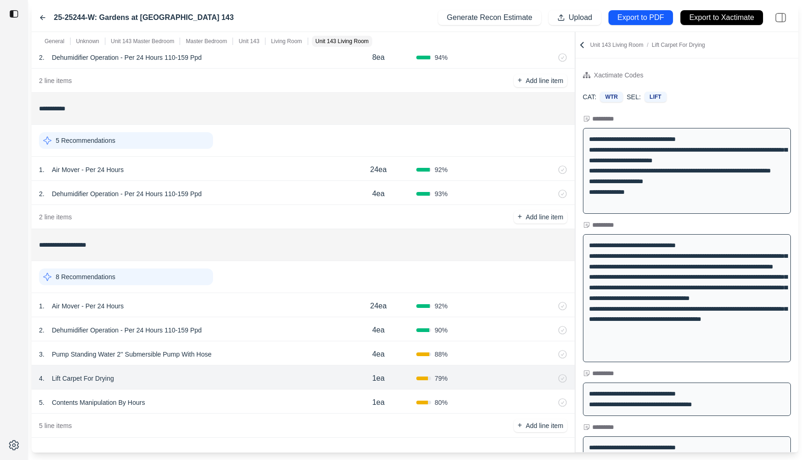  Describe the element at coordinates (54, 41) in the screenshot. I see `p: General` at that location.